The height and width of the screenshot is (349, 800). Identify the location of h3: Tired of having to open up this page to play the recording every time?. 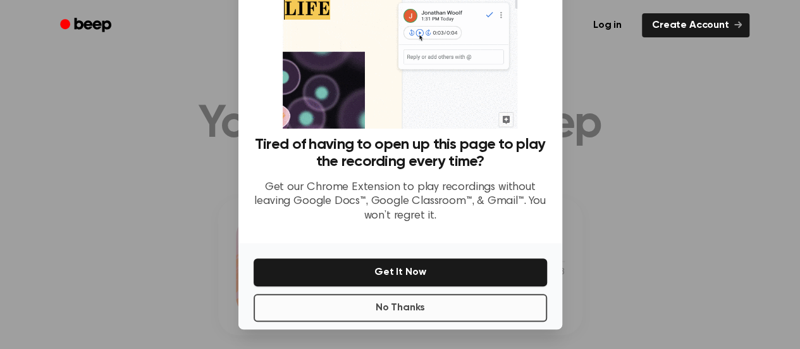
(401, 153).